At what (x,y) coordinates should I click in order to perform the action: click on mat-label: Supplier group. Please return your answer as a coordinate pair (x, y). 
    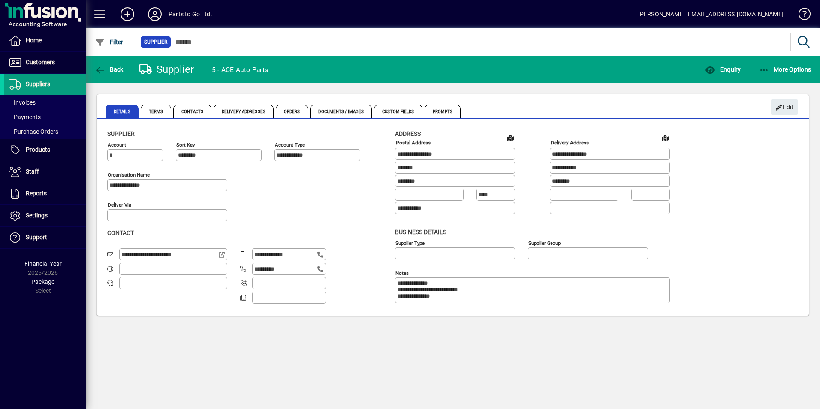
    Looking at the image, I should click on (544, 243).